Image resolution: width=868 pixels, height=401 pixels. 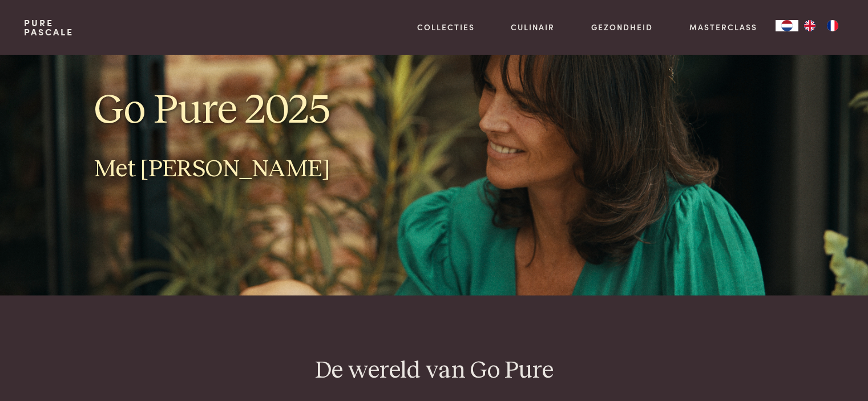 I want to click on a: Collecties, so click(x=446, y=27).